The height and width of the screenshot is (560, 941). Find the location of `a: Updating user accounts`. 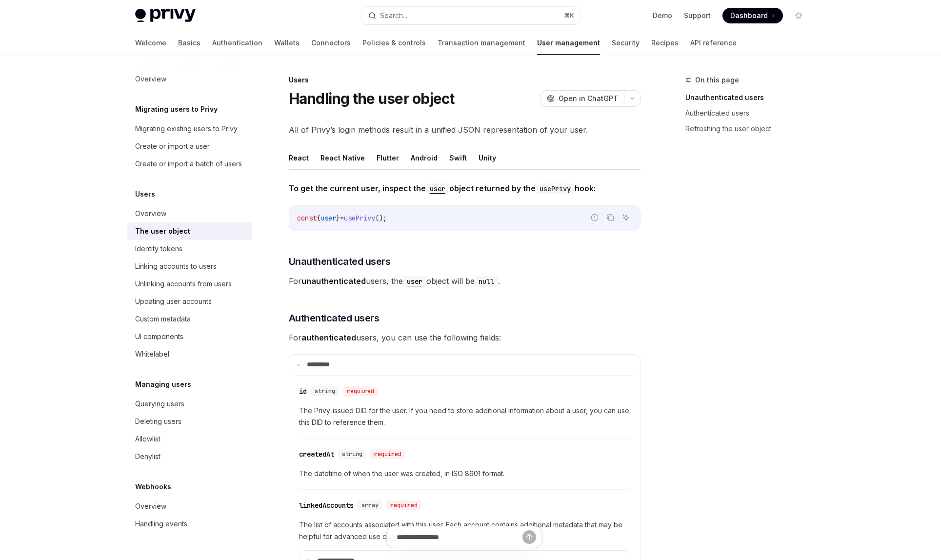

a: Updating user accounts is located at coordinates (190, 301).